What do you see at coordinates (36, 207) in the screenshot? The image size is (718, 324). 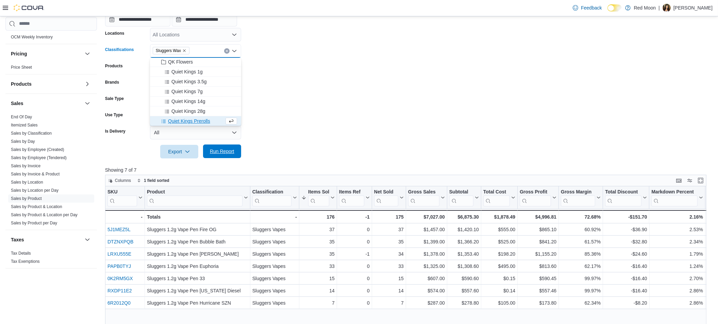 I see `span: Sales by Product & Location` at bounding box center [36, 207].